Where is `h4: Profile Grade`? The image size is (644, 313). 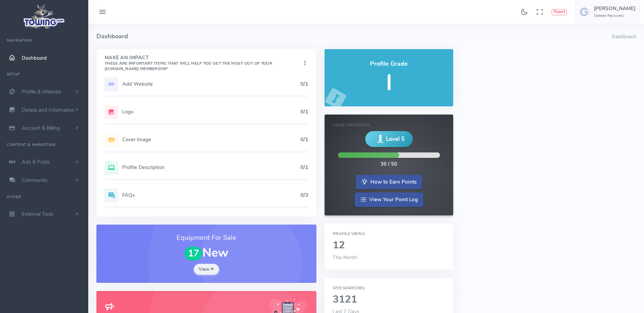 h4: Profile Grade is located at coordinates (389, 64).